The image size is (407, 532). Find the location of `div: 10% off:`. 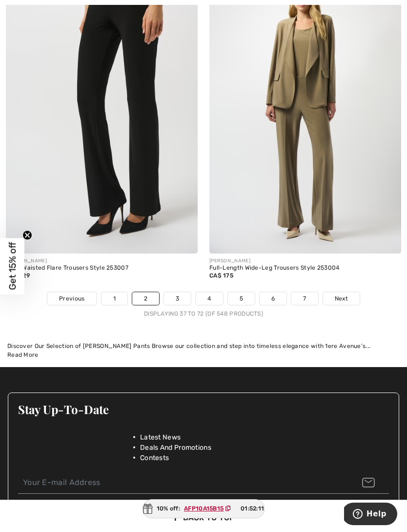

div: 10% off: is located at coordinates (204, 508).